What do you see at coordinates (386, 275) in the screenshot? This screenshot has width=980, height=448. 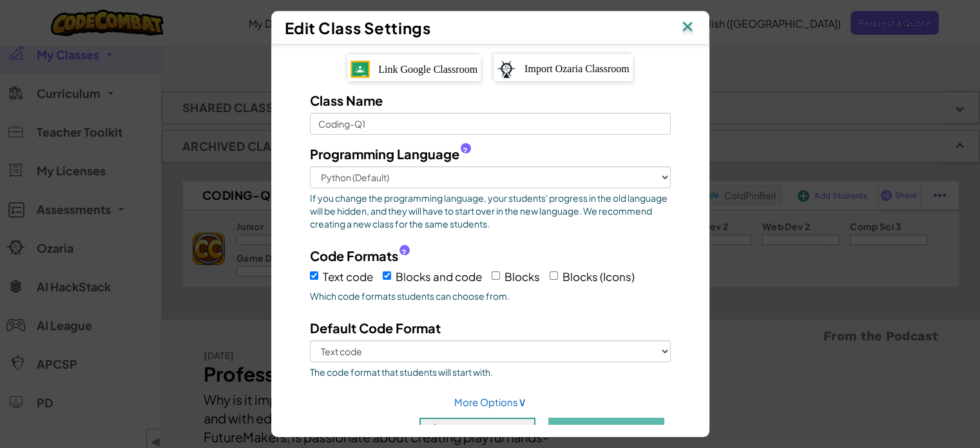 I see `input: Blocks and code` at bounding box center [386, 275].